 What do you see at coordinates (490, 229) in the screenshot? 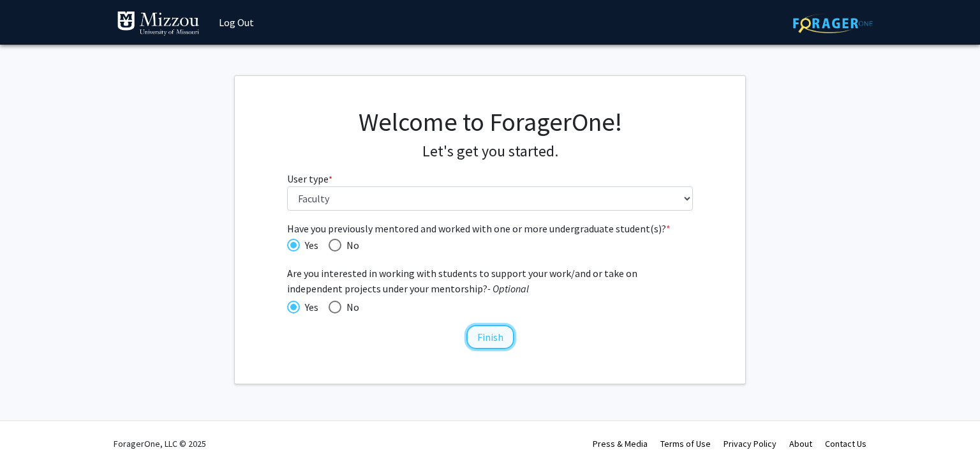
I see `span: Have you previously mentored and worked with one or more undergraduate student(s)?` at bounding box center [490, 229].